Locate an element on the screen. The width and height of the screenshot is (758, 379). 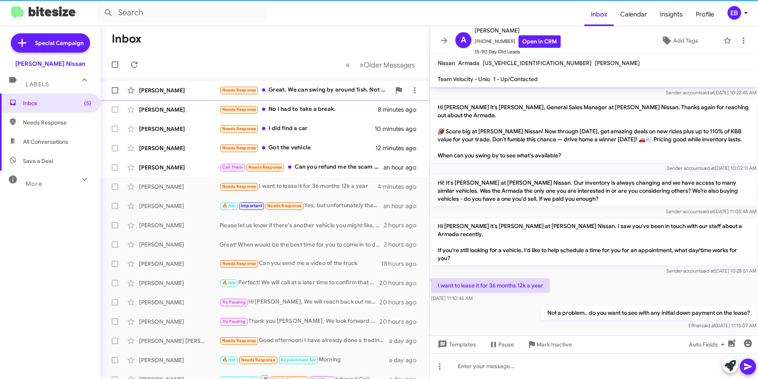
span: Pause is located at coordinates (506, 345).